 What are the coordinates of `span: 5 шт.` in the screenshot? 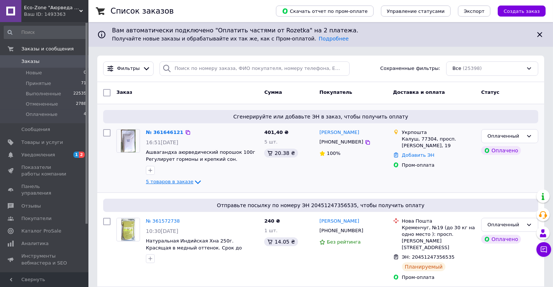 It's located at (271, 142).